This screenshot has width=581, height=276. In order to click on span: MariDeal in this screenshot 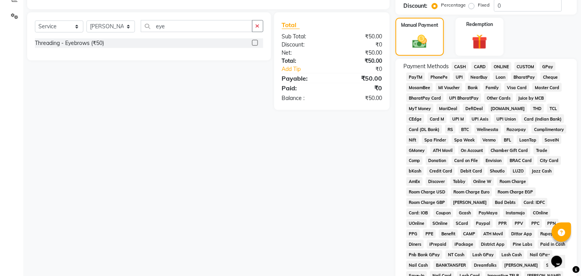, I will do `click(448, 108)`.